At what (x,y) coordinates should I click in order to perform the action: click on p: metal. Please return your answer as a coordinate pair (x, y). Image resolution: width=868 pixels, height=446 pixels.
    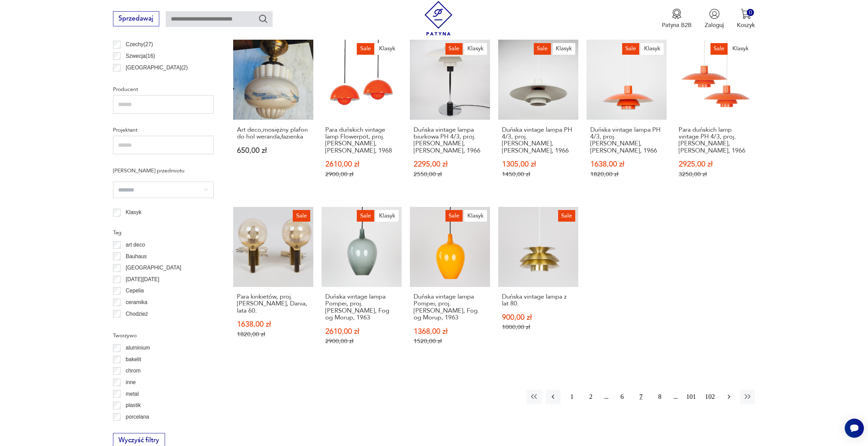
    Looking at the image, I should click on (132, 394).